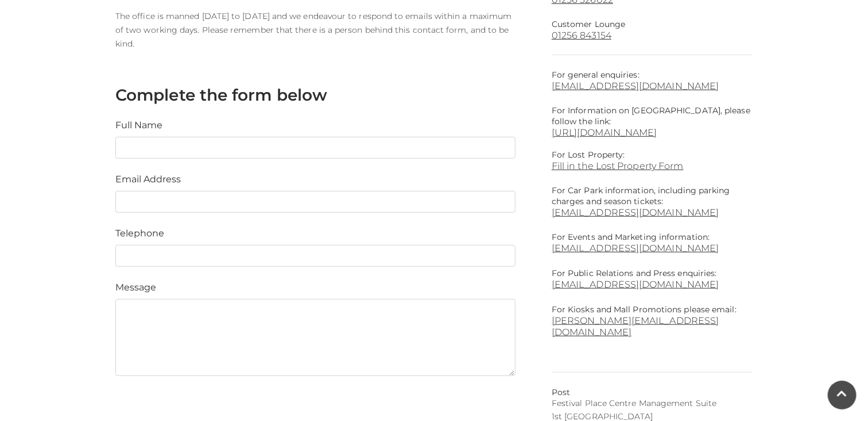 The height and width of the screenshot is (421, 868). I want to click on p: For Lost Property:, so click(653, 155).